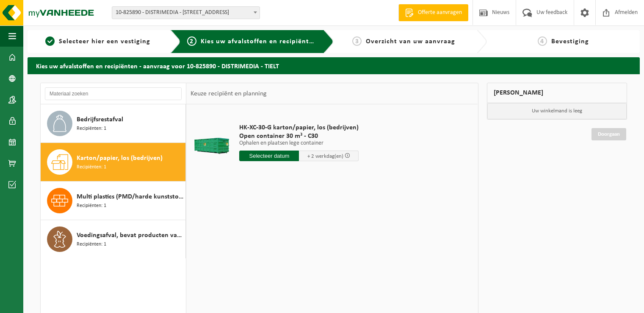 Image resolution: width=644 pixels, height=313 pixels. What do you see at coordinates (113, 123) in the screenshot?
I see `button: Bedrijfsrestafval Recipiënten: 1` at bounding box center [113, 123].